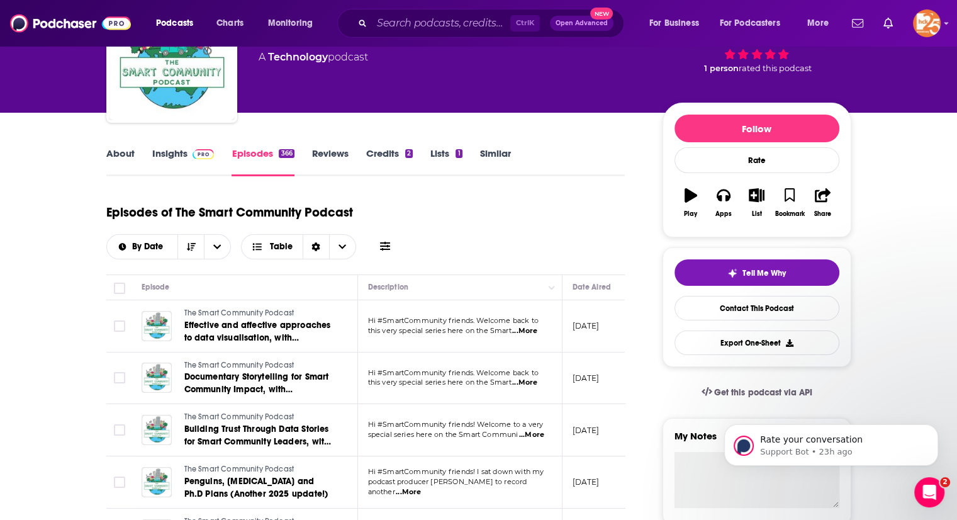 Image resolution: width=957 pixels, height=520 pixels. What do you see at coordinates (409, 153) in the screenshot?
I see `div: 2` at bounding box center [409, 153].